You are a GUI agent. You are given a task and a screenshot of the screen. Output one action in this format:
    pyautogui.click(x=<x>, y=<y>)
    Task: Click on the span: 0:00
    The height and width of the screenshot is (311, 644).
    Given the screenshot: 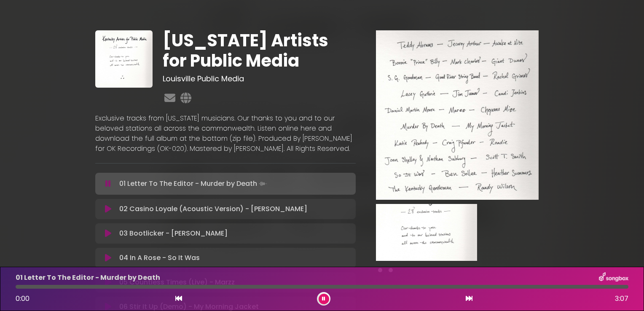 What is the action you would take?
    pyautogui.click(x=22, y=298)
    